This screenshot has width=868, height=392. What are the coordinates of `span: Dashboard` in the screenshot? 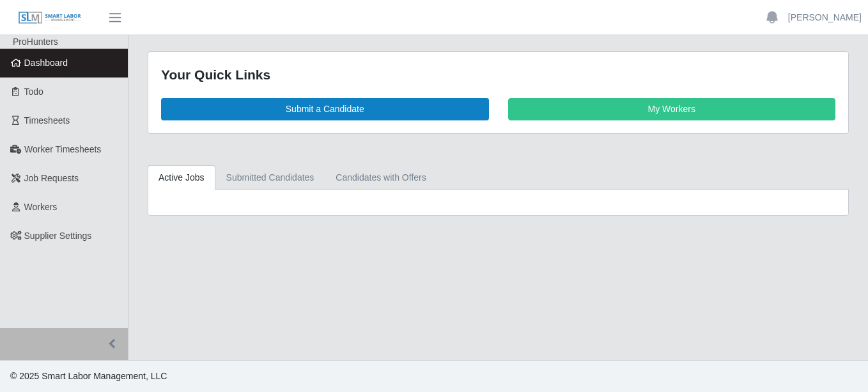 It's located at (46, 63).